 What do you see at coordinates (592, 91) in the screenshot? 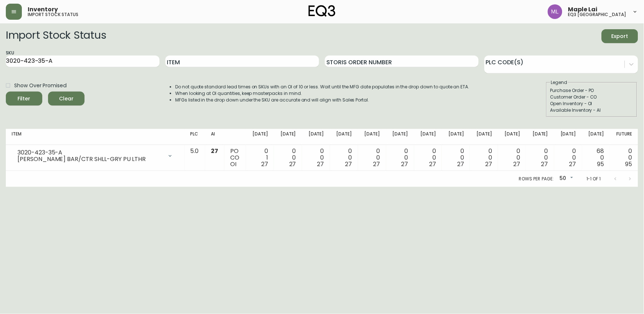
I see `div: Purchase Order - PO` at bounding box center [592, 91].